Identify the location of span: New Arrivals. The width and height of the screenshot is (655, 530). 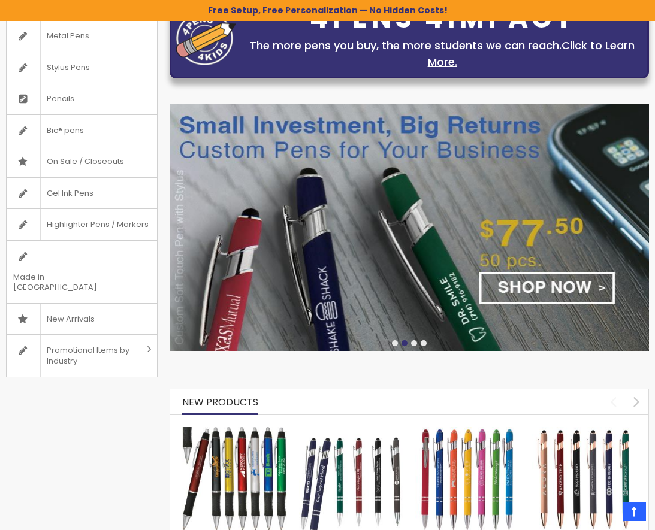
(70, 319).